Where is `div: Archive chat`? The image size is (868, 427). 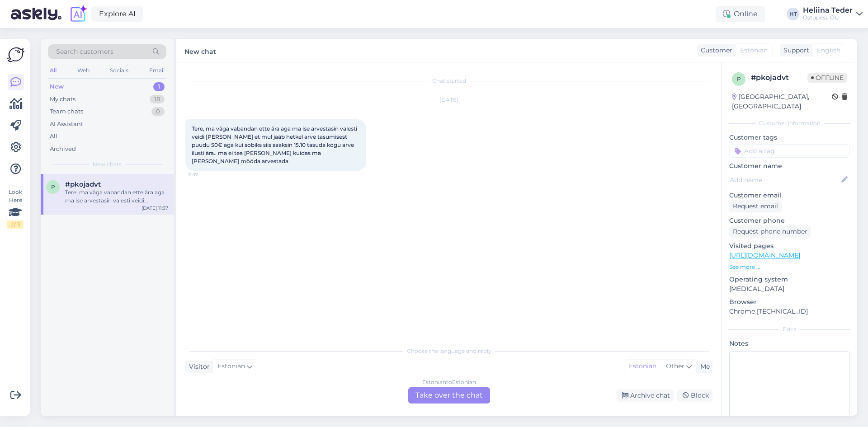
div: Archive chat is located at coordinates (645, 396).